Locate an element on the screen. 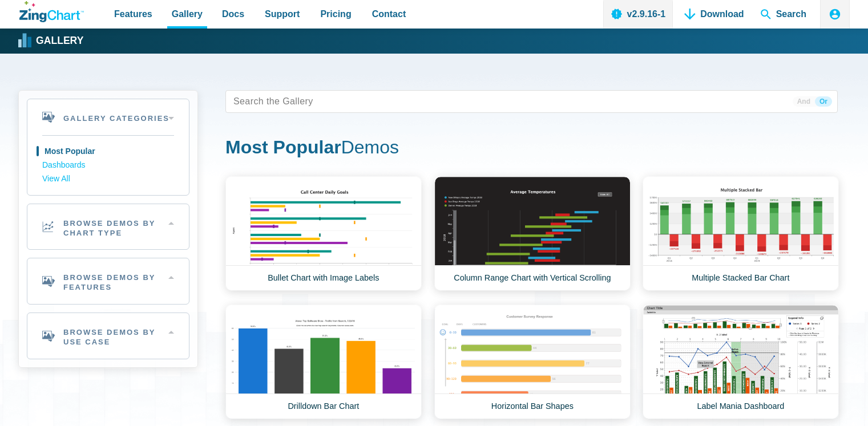 The height and width of the screenshot is (426, 868). span: Gallery is located at coordinates (187, 13).